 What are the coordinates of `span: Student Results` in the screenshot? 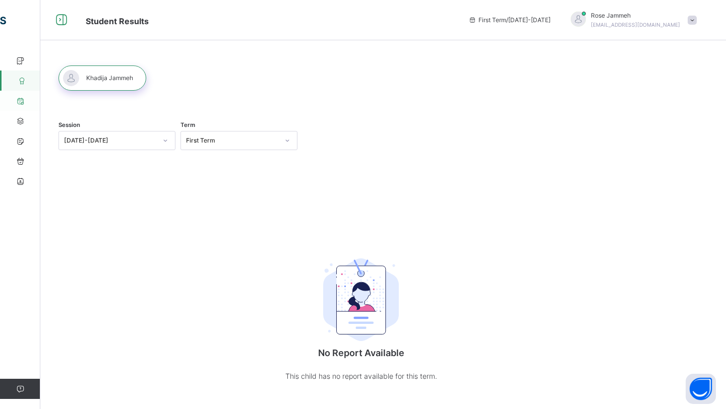 It's located at (117, 21).